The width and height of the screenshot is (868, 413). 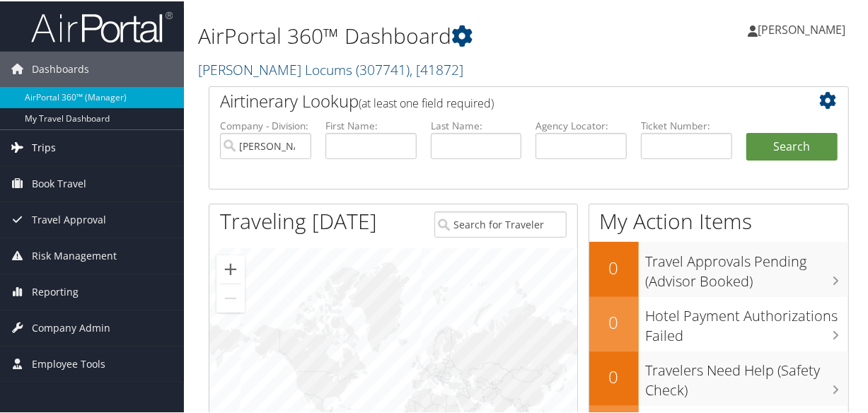 I want to click on h2: Airtinerary Lookup, so click(x=502, y=100).